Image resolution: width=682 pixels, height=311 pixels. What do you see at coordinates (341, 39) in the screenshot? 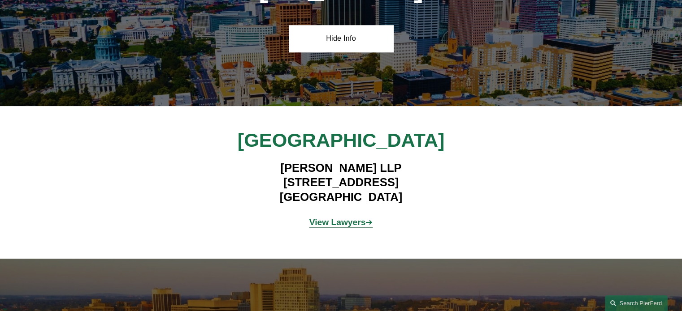
I see `a: Hide Info` at bounding box center [341, 39].